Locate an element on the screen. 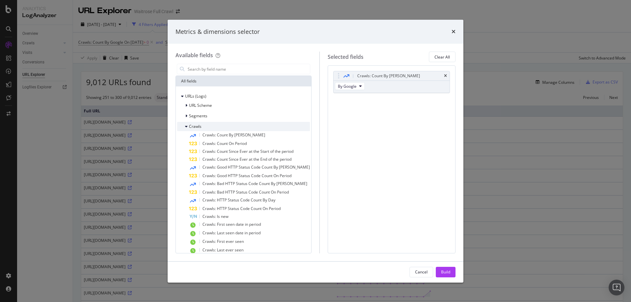  span: Crawls: HTTP Status Code Count On Period is located at coordinates (242, 208).